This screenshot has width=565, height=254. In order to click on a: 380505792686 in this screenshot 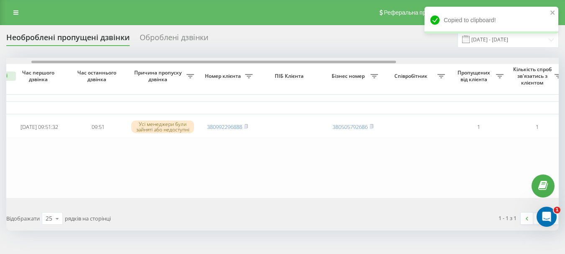, I will do `click(350, 127)`.